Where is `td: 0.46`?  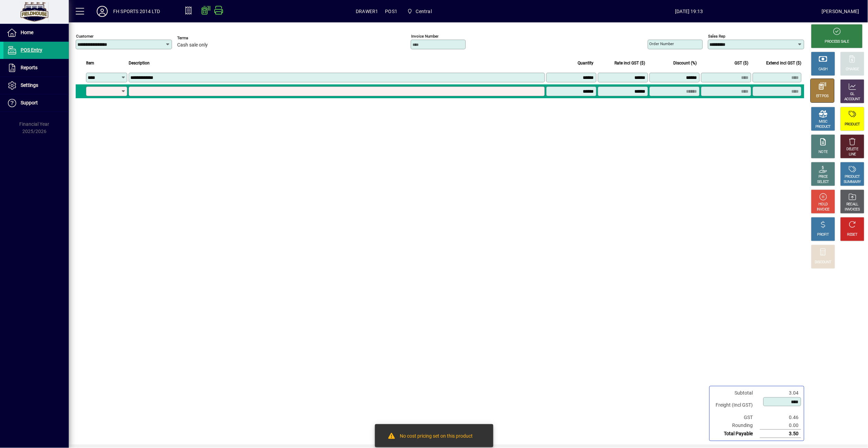 td: 0.46 is located at coordinates (781, 417).